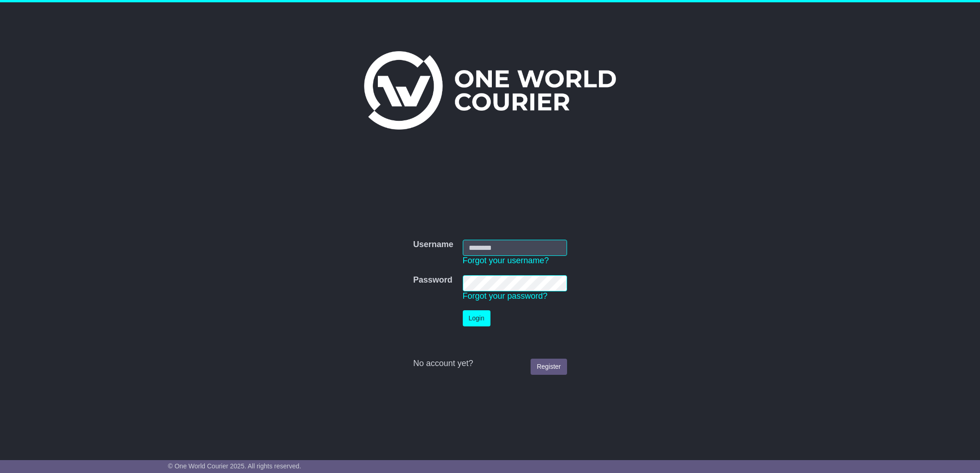 This screenshot has width=980, height=473. I want to click on a: Forgot your username?, so click(506, 261).